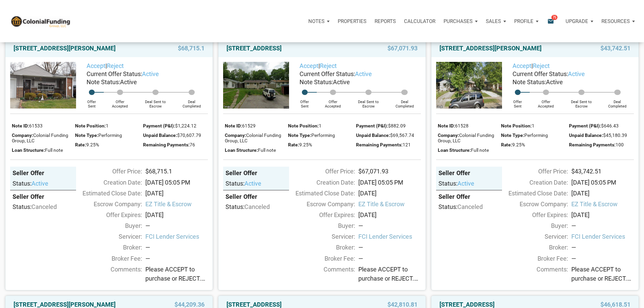 The width and height of the screenshot is (644, 308). I want to click on span: 121, so click(407, 145).